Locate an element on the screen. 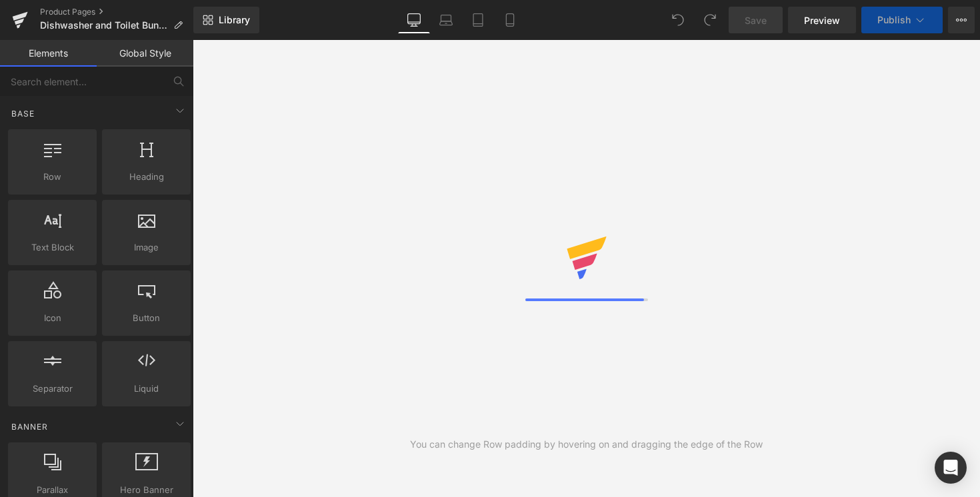 Image resolution: width=980 pixels, height=497 pixels. span: Save is located at coordinates (755, 20).